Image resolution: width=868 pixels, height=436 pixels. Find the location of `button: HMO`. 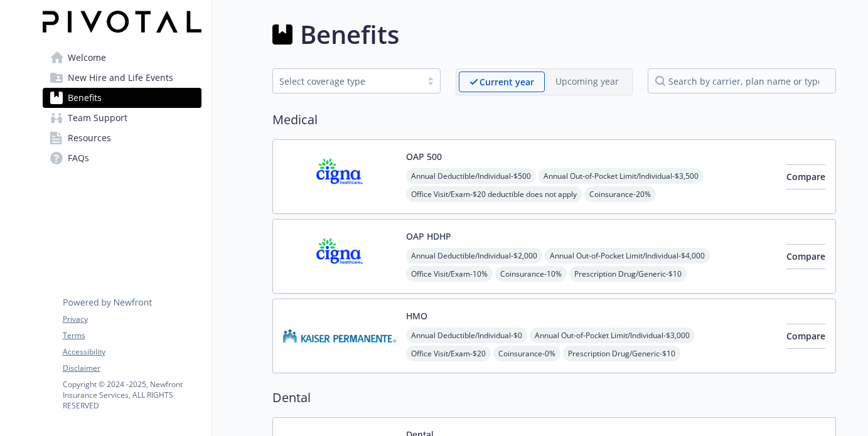

button: HMO is located at coordinates (417, 316).